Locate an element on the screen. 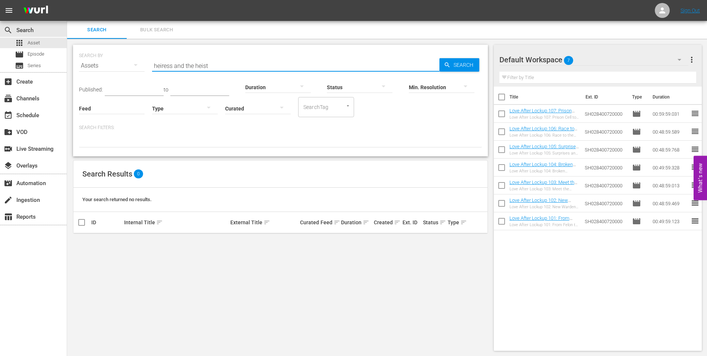 This screenshot has height=356, width=707. a: Love After Lockup 106: Race to the Altar (Love After Lockup 106: Race to the Altar (amc_networks_... is located at coordinates (544, 139).